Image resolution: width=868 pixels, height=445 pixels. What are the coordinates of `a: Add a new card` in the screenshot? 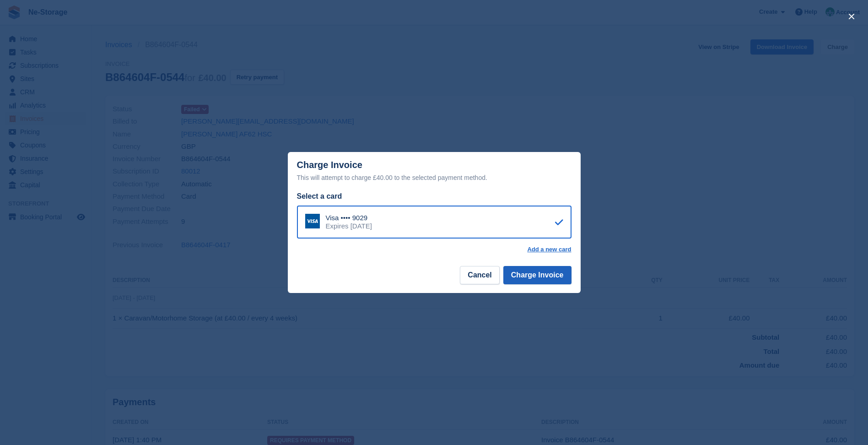 It's located at (549, 249).